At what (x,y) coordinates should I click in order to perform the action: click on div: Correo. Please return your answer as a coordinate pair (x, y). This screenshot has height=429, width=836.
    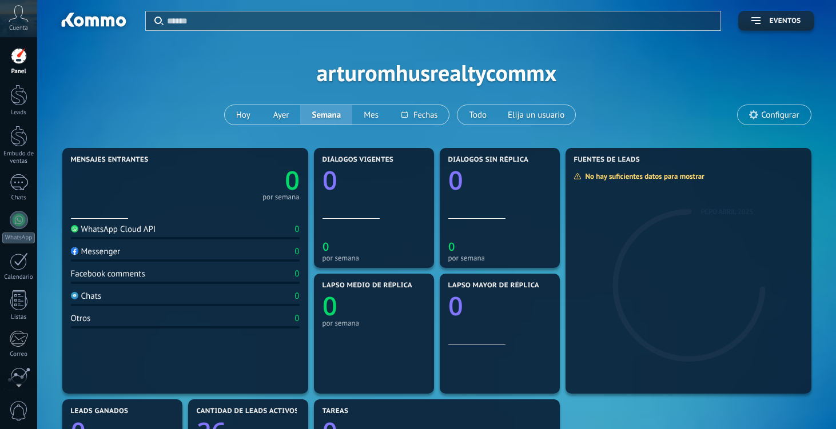
    Looking at the image, I should click on (19, 355).